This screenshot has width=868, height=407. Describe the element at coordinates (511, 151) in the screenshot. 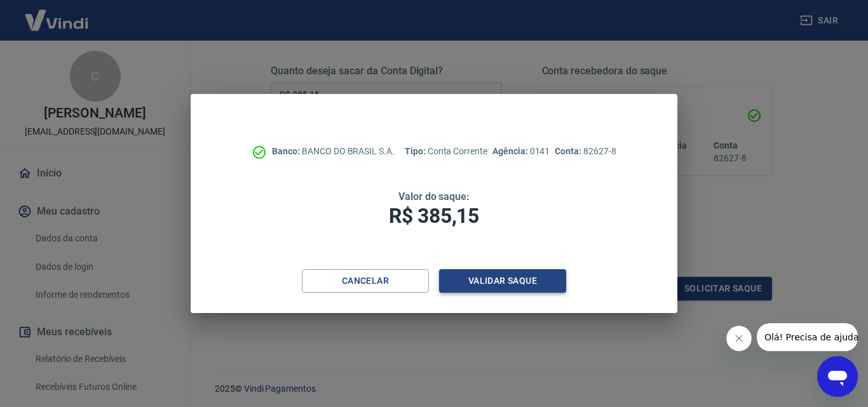

I see `span: Agência:` at that location.